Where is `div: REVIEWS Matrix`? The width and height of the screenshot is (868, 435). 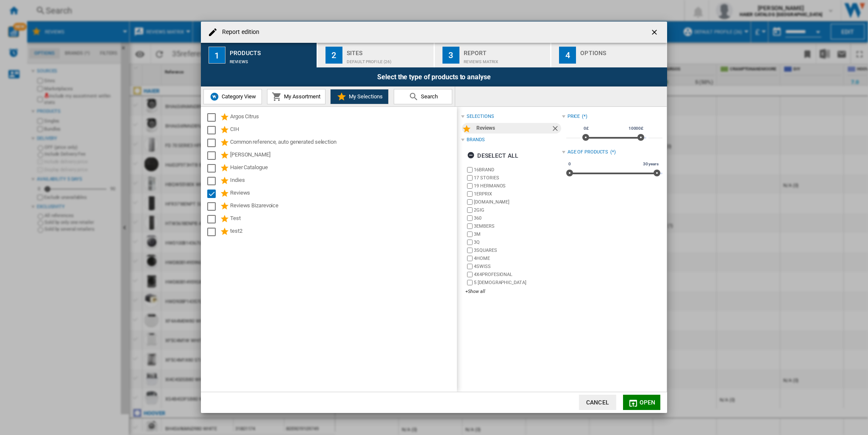 div: REVIEWS Matrix is located at coordinates (505, 59).